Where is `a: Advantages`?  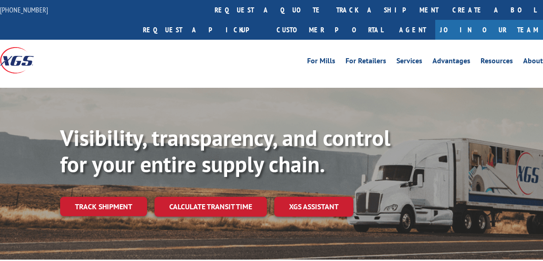
a: Advantages is located at coordinates (451, 62).